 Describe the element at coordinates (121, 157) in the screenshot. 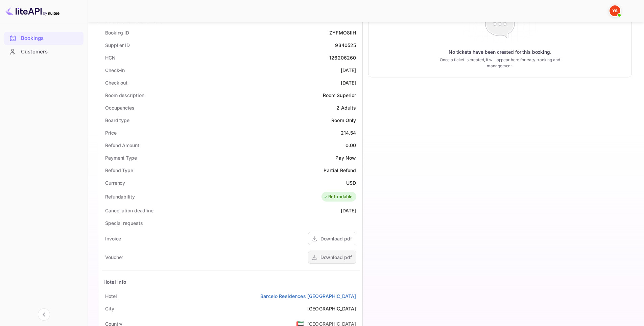

I see `div: Payment Type` at that location.